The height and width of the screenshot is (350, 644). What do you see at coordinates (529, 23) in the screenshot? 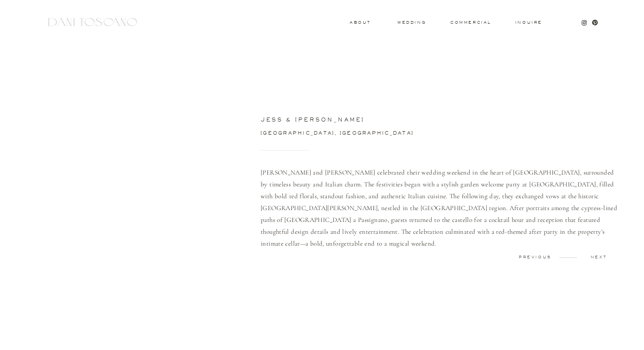
I see `h3: Inquire` at bounding box center [529, 23].